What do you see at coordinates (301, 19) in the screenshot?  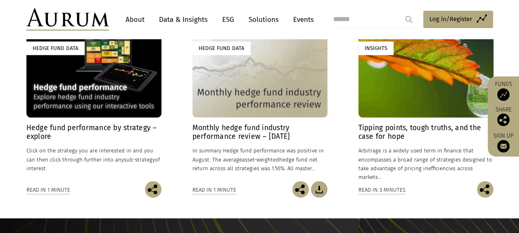 I see `a: Events` at bounding box center [301, 19].